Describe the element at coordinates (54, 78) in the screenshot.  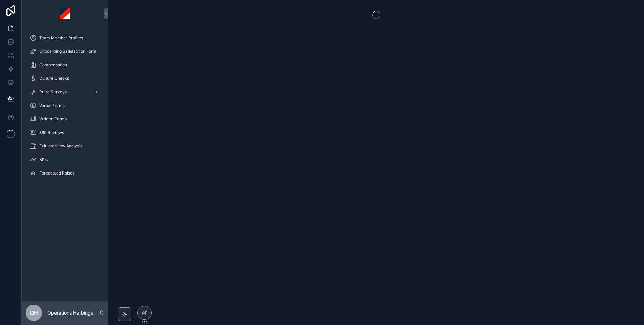
I see `span: Culture Checks` at that location.